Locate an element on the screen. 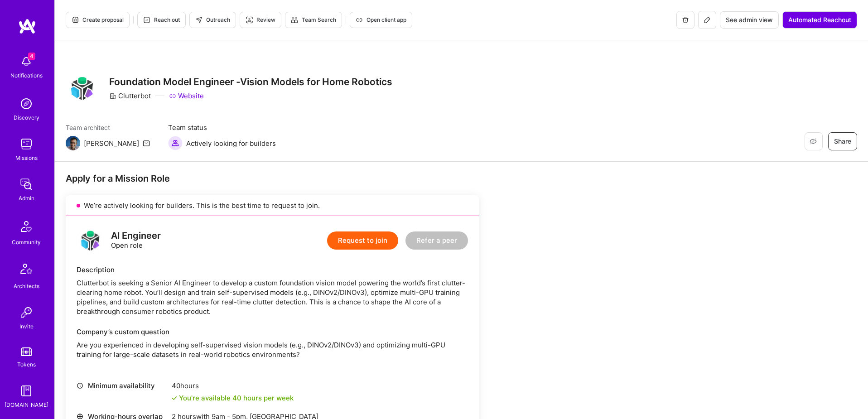 The height and width of the screenshot is (419, 868). span: Share is located at coordinates (843, 141).